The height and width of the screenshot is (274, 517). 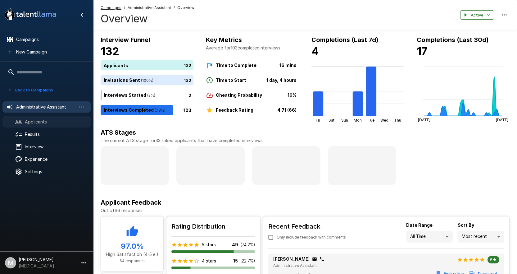 I want to click on tspan: Mon, so click(x=358, y=120).